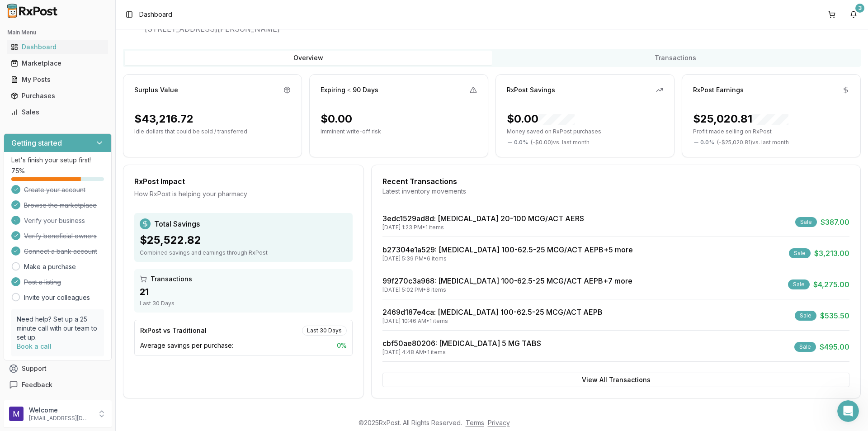 The height and width of the screenshot is (431, 868). Describe the element at coordinates (156, 14) in the screenshot. I see `nav: breadcrumb` at that location.